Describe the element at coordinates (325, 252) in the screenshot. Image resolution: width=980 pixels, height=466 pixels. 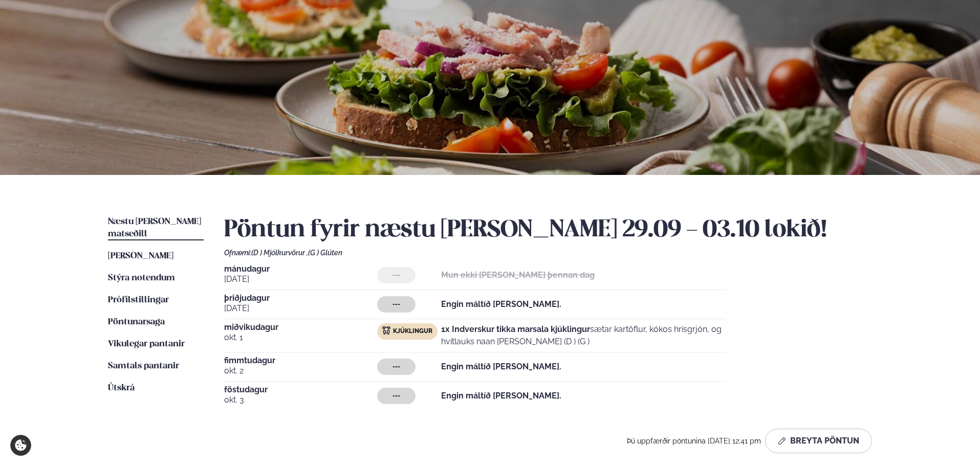
I see `span: (G ) Glúten` at that location.